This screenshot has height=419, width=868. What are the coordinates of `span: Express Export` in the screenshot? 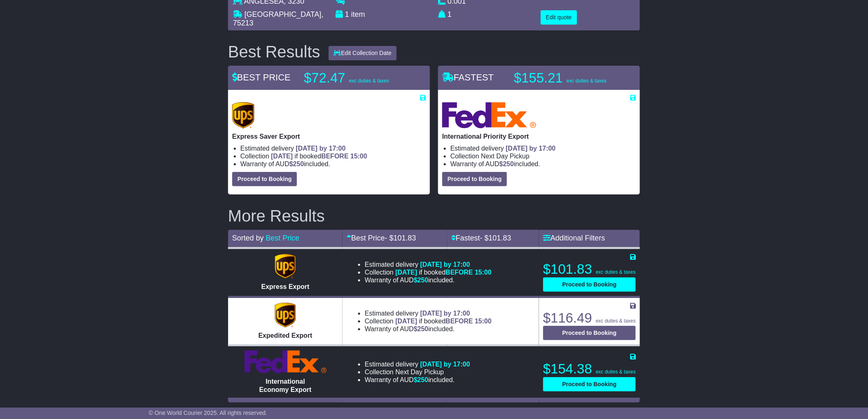 It's located at (285, 287).